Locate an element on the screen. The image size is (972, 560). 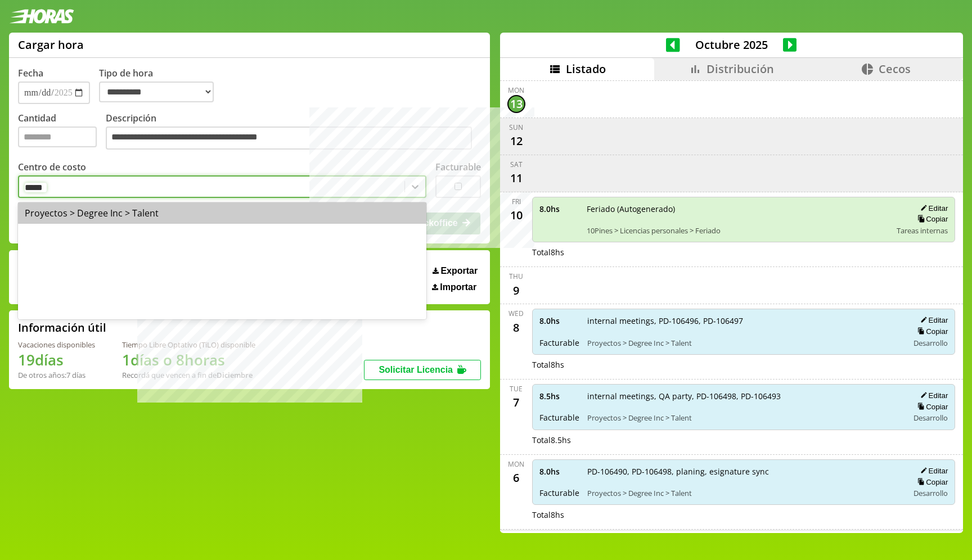
span: PD-106490, PD-106498, planing, esignature sync is located at coordinates (744, 471).